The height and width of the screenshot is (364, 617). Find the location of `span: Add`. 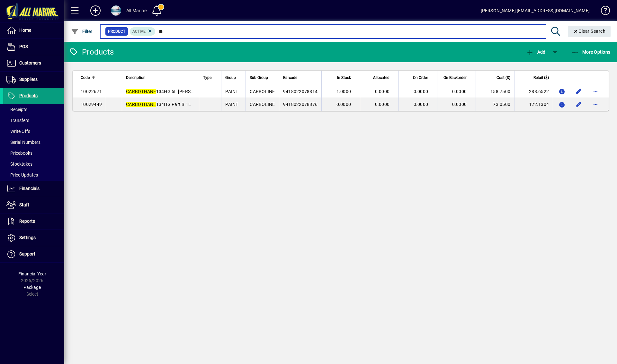

span: Add is located at coordinates (535, 52).